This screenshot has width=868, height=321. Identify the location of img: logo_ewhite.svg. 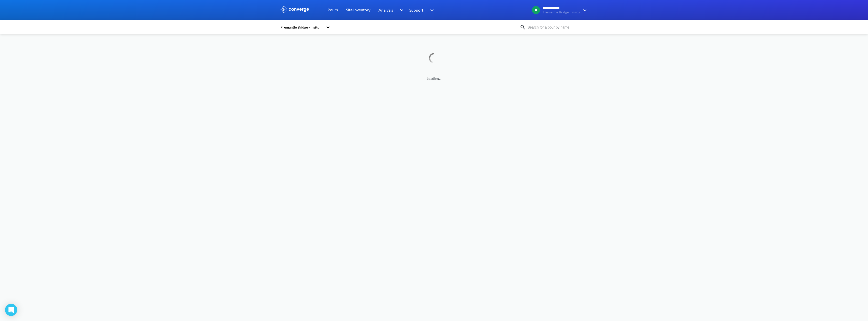
(295, 9).